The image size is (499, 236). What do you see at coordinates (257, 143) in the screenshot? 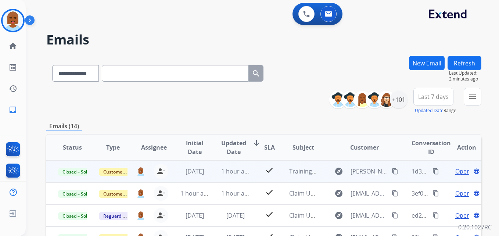
I see `mat-icon: arrow_downward` at bounding box center [257, 143].